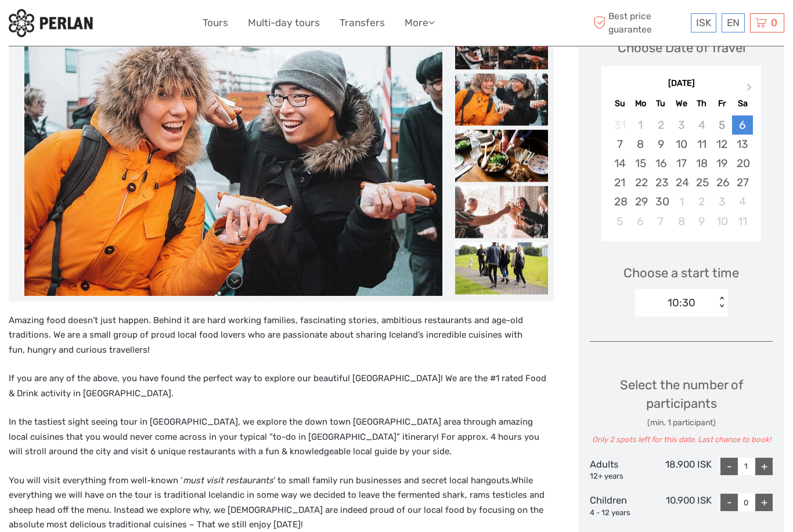 This screenshot has width=793, height=532. Describe the element at coordinates (681, 423) in the screenshot. I see `div: (min. 1 participant)` at that location.